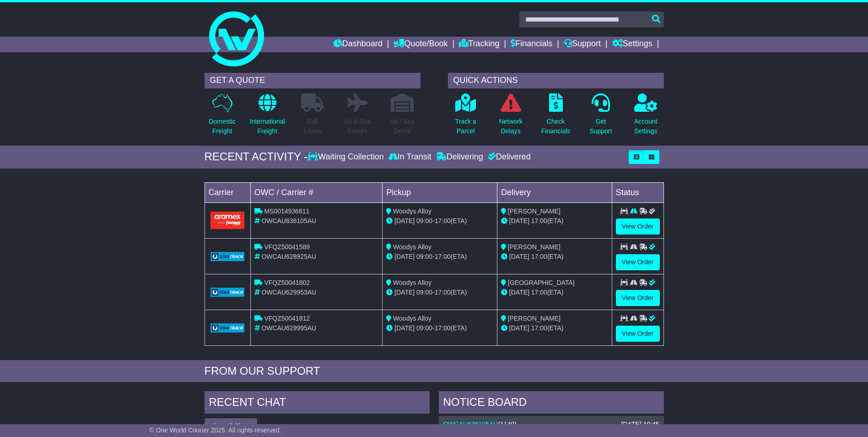  Describe the element at coordinates (267, 126) in the screenshot. I see `p: International Freight` at that location.